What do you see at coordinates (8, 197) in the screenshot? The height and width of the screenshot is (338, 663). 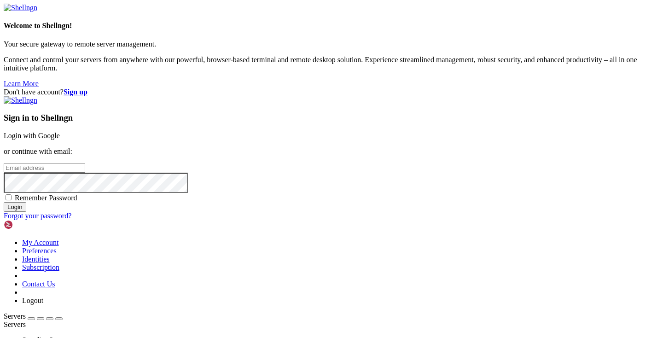 I see `input: Remember Password` at bounding box center [8, 197].